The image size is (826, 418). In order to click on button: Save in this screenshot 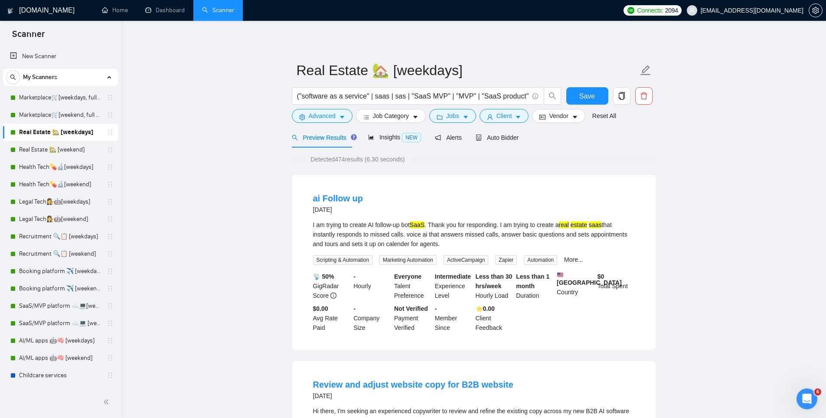, I will do `click(587, 96)`.